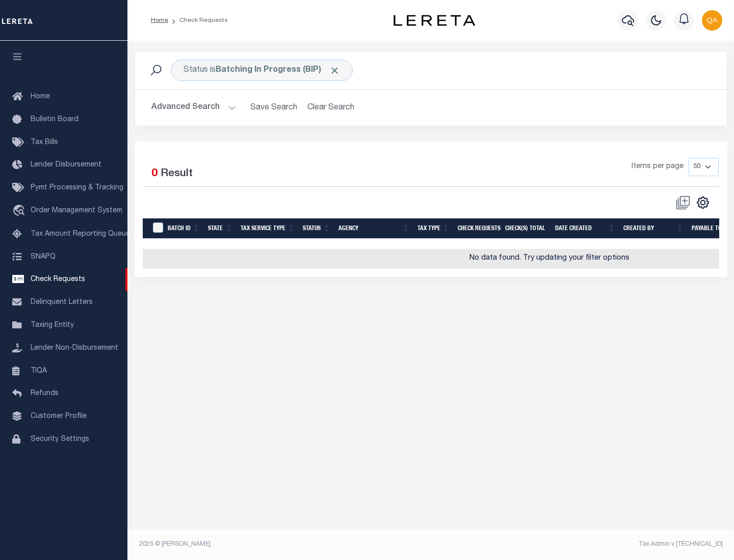  What do you see at coordinates (183, 229) in the screenshot?
I see `th: Batch Id: activate to sort column ascending` at bounding box center [183, 229].